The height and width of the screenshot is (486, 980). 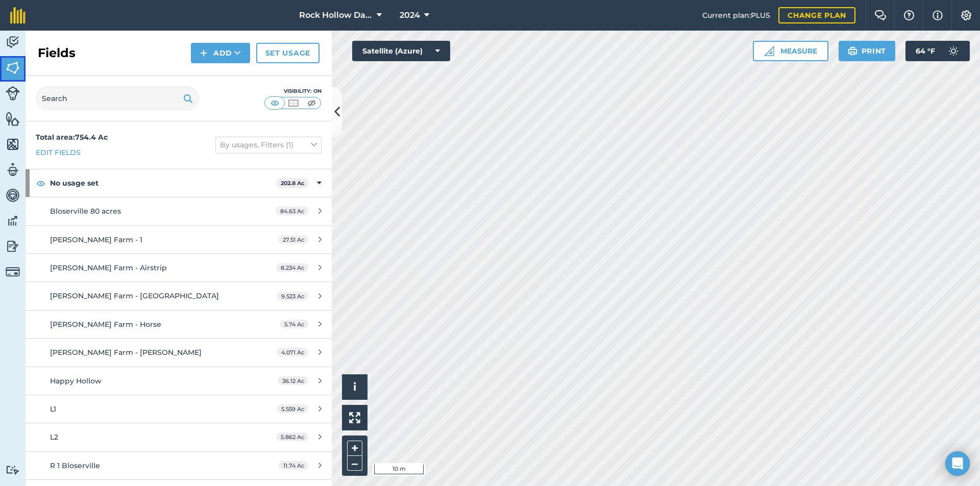 I want to click on span: 9.523 Ac, so click(x=292, y=296).